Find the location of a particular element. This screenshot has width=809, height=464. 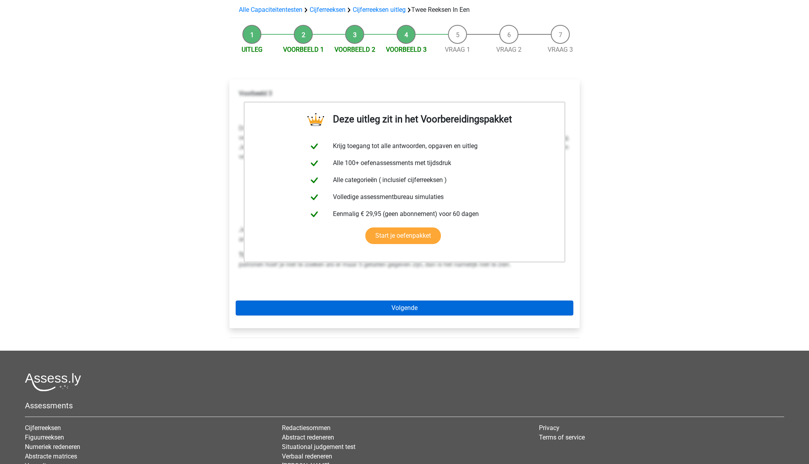

a: Alle Capaciteitentesten is located at coordinates (270, 9).